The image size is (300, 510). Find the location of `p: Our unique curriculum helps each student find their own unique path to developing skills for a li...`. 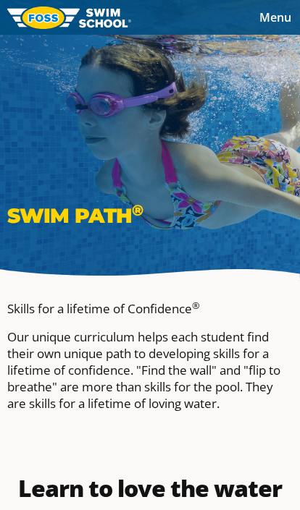

p: Our unique curriculum helps each student find their own unique path to developing skills for a li... is located at coordinates (150, 370).